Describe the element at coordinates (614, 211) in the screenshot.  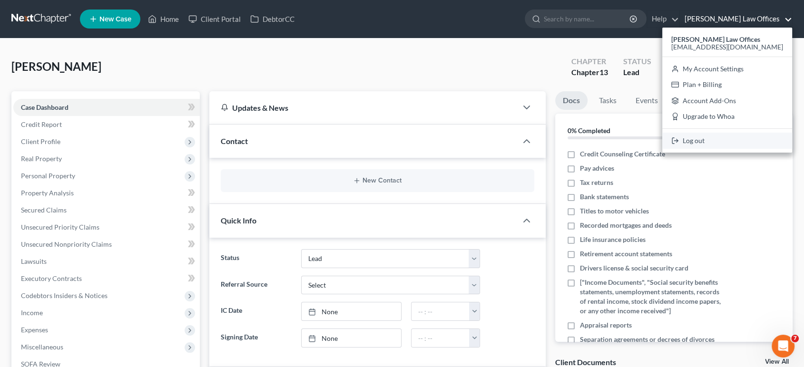
I see `span: Titles to motor vehicles` at that location.